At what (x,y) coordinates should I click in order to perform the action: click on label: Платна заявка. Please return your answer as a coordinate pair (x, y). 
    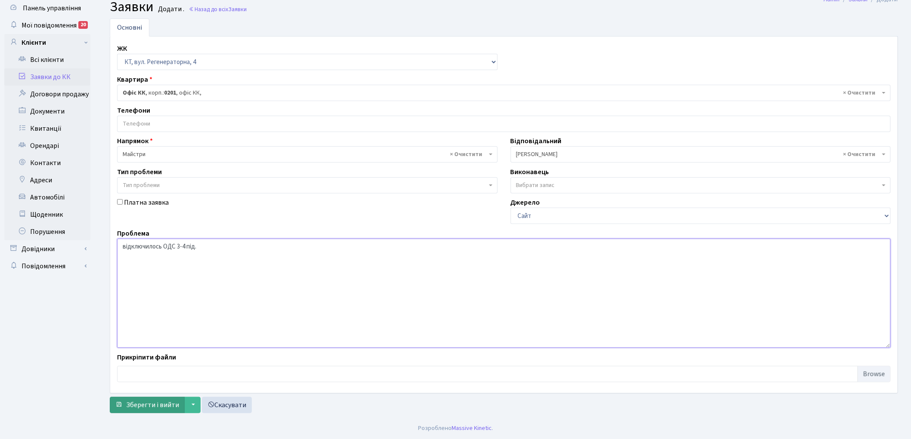
    Looking at the image, I should click on (146, 203).